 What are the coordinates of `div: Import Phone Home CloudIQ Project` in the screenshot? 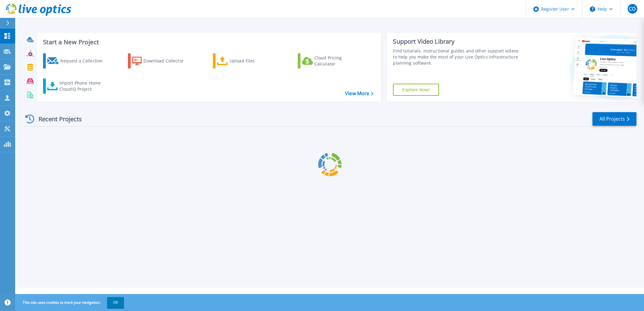 It's located at (83, 86).